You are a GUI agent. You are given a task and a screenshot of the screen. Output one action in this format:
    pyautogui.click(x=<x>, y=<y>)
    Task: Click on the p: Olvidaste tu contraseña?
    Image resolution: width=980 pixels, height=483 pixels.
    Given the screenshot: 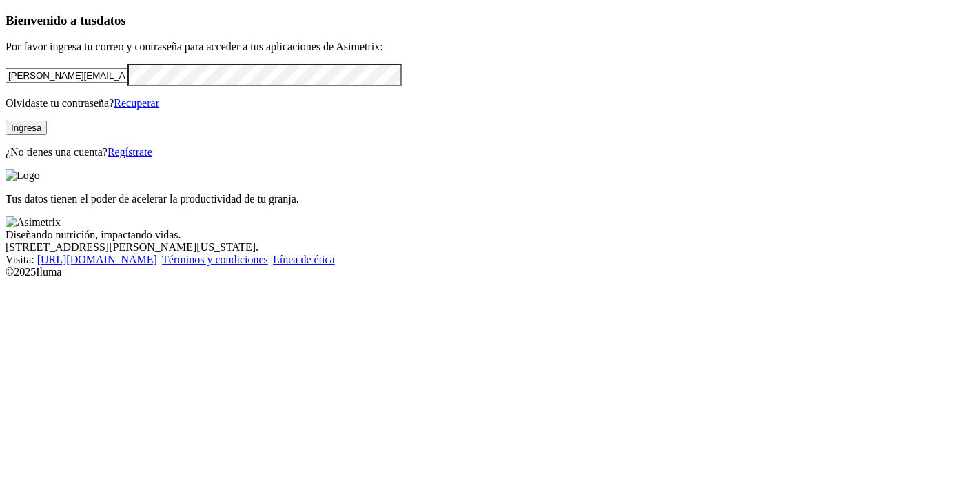 What is the action you would take?
    pyautogui.click(x=490, y=103)
    